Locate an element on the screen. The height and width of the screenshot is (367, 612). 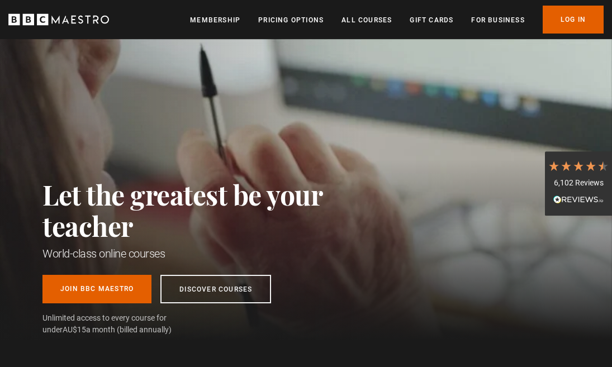
h2: Let the greatest be your teacher is located at coordinates (207, 210).